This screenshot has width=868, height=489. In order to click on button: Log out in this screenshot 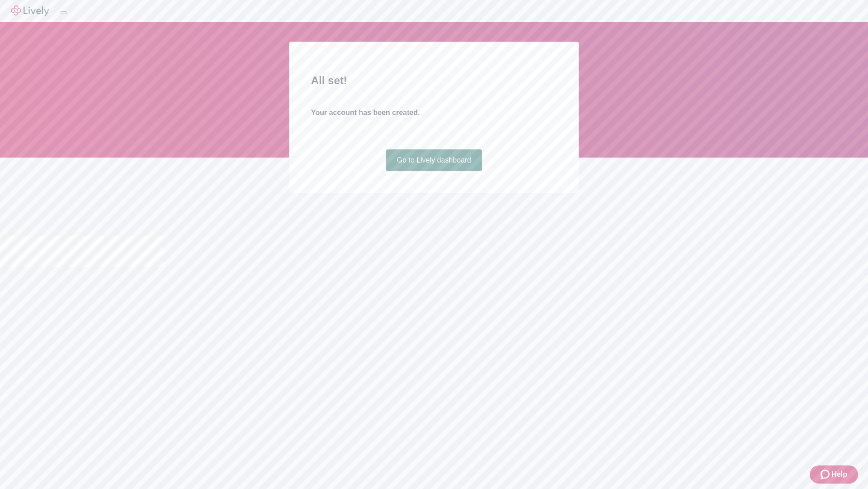, I will do `click(63, 13)`.